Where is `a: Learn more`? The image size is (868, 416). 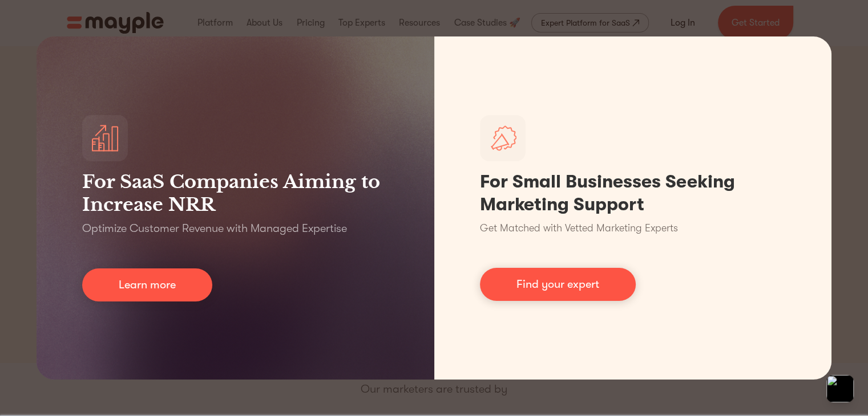
a: Learn more is located at coordinates (147, 285).